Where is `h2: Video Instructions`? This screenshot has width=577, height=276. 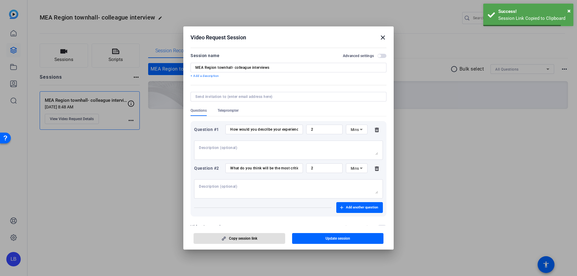 h2: Video Instructions is located at coordinates (359, 227).